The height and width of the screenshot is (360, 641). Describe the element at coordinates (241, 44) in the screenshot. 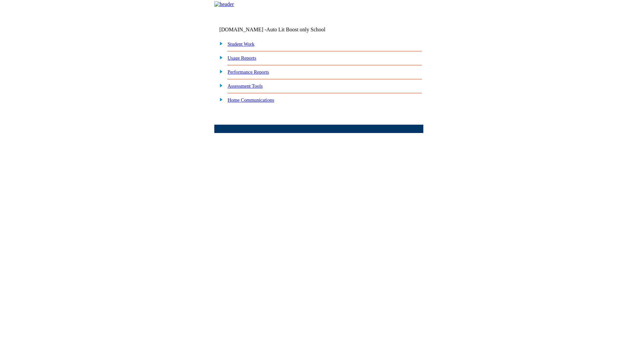

I see `a: Student Work` at that location.